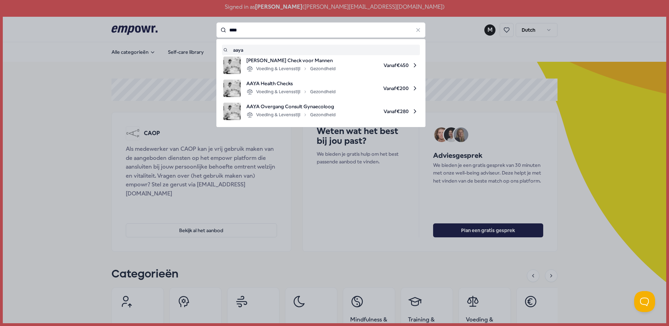 The image size is (669, 326). What do you see at coordinates (321, 50) in the screenshot?
I see `a: aaya` at bounding box center [321, 50].